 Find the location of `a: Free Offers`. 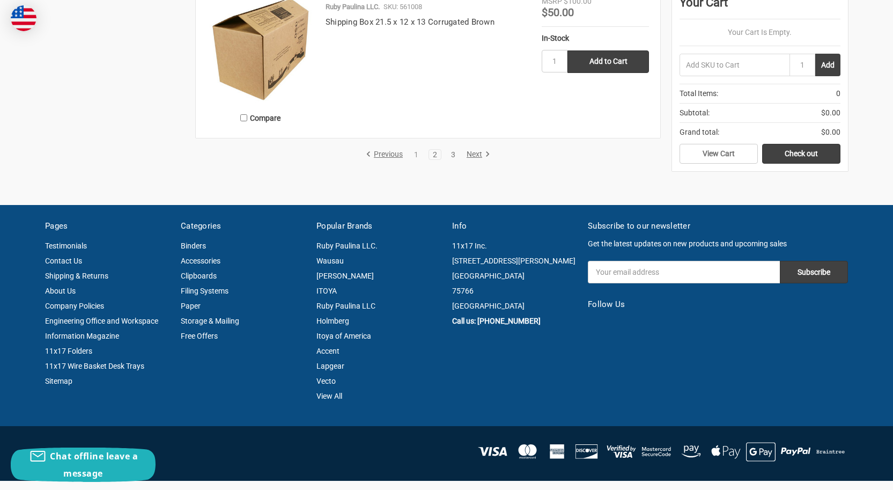

a: Free Offers is located at coordinates (199, 336).